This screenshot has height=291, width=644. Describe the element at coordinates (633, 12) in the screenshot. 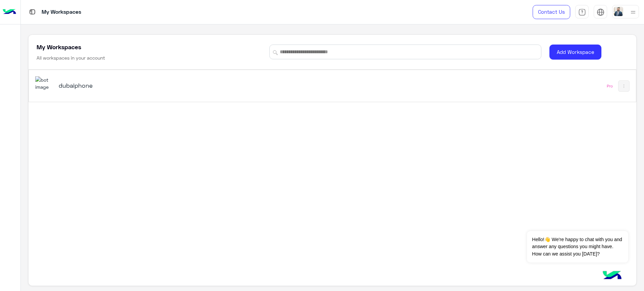

I see `img: profile` at that location.